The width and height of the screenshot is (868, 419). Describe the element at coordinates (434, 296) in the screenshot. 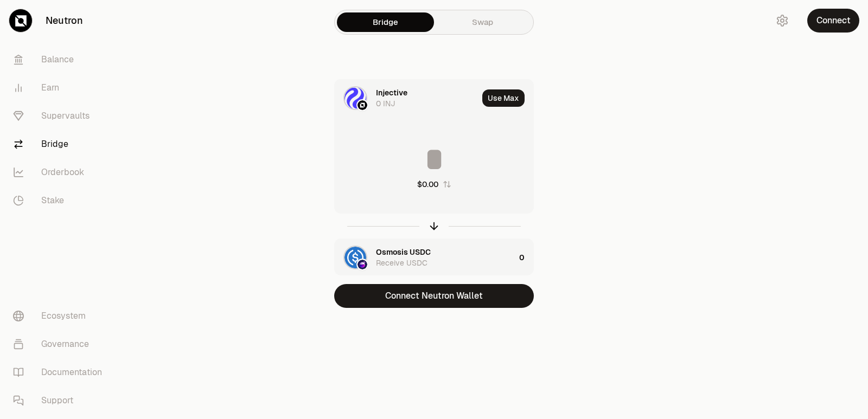

I see `button: Connect Neutron Wallet` at that location.